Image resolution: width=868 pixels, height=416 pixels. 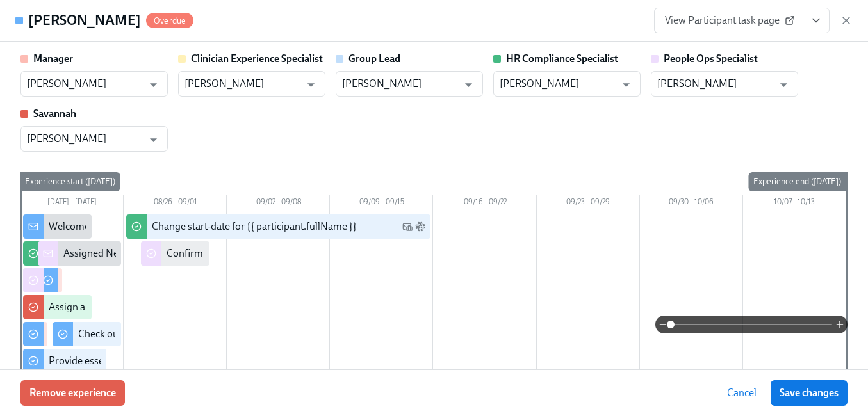 I want to click on div: Provide essential professional documentation, so click(x=149, y=361).